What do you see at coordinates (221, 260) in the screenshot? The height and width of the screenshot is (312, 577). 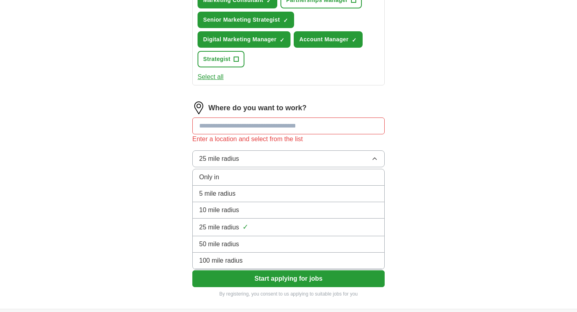 I see `span: 100 mile radius` at bounding box center [221, 260].